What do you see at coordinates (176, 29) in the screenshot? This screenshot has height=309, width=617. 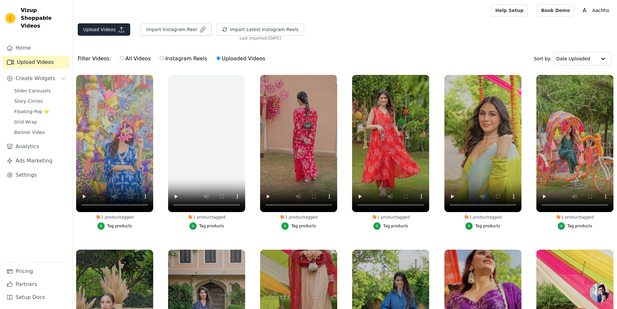 I see `button: Import Instagram Reel` at bounding box center [176, 29].